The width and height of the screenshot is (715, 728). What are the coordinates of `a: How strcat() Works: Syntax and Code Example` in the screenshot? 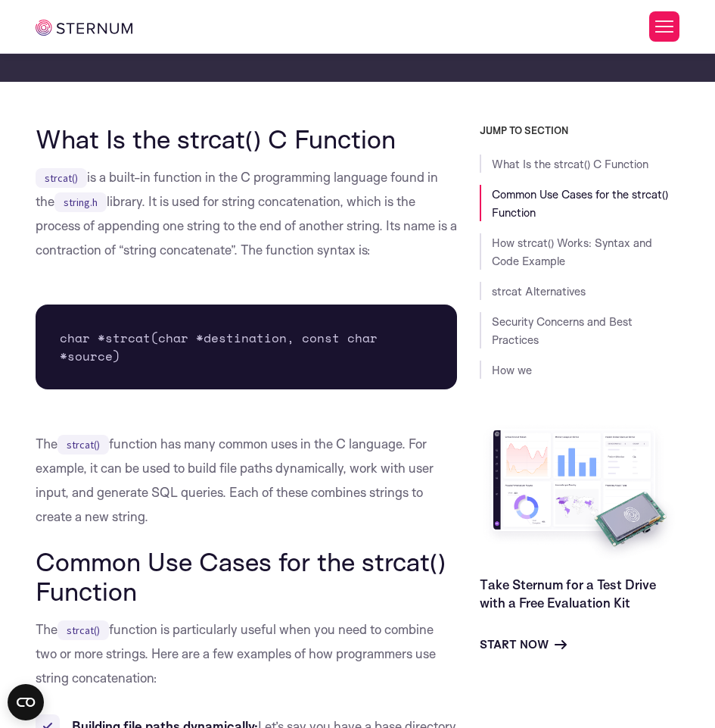 It's located at (572, 251).